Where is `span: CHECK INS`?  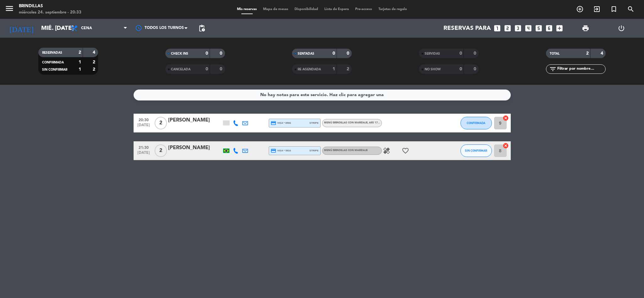 span: CHECK INS is located at coordinates (179, 54).